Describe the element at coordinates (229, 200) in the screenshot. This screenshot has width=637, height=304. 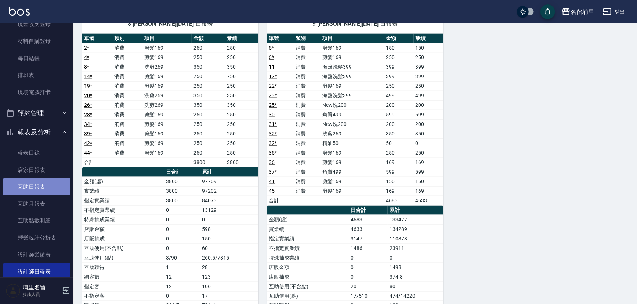
I see `td: 84073` at that location.